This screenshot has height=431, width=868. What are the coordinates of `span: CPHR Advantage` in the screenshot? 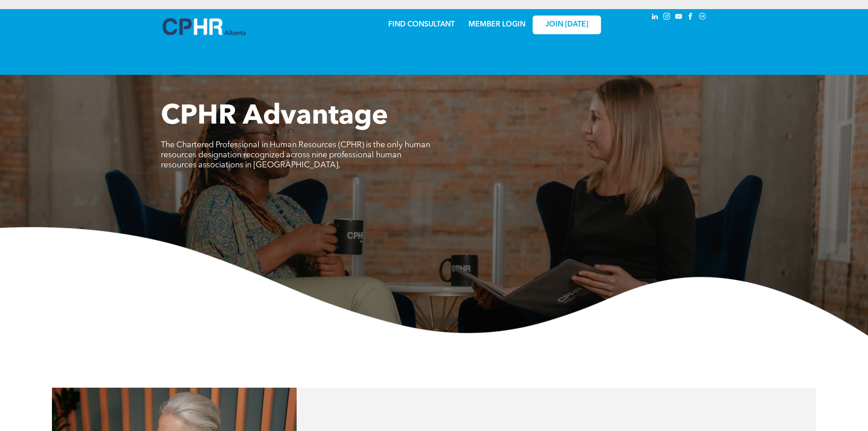 It's located at (274, 117).